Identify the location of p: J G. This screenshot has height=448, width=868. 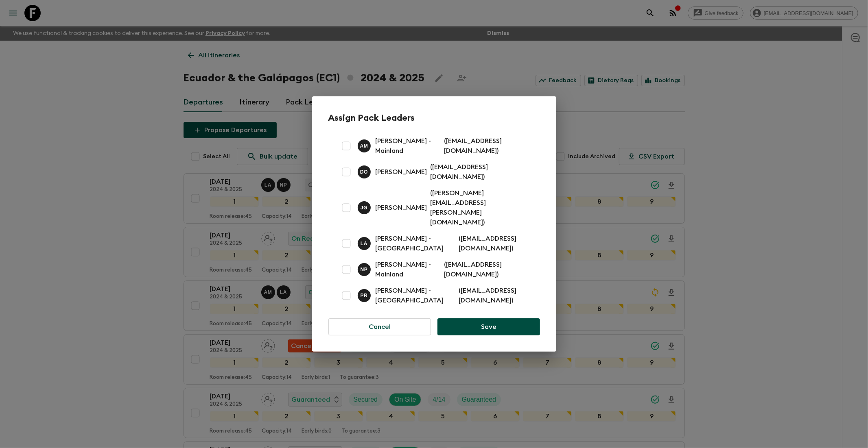
(364, 208).